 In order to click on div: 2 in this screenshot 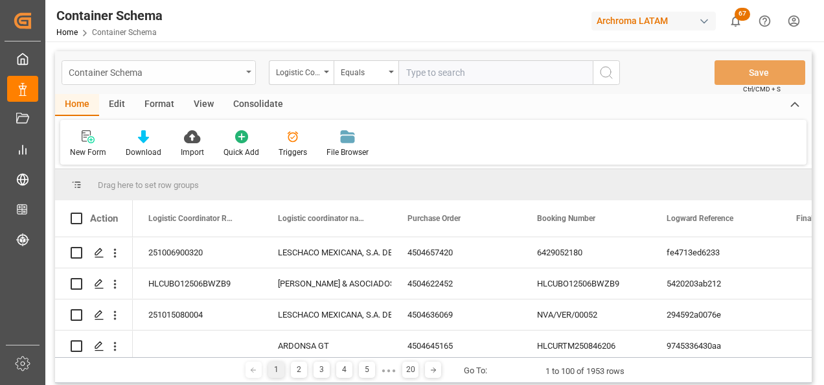, I will do `click(299, 369)`.